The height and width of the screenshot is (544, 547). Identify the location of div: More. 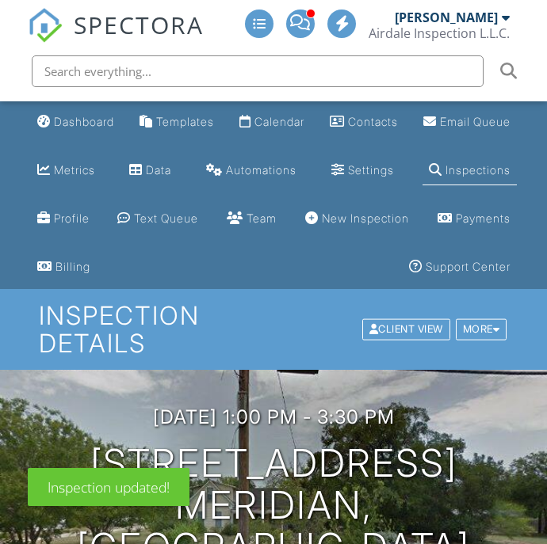
(481, 329).